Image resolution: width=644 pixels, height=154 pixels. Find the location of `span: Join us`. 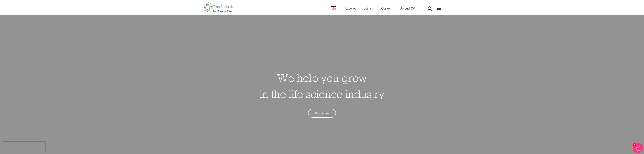

span: Join us is located at coordinates (368, 8).